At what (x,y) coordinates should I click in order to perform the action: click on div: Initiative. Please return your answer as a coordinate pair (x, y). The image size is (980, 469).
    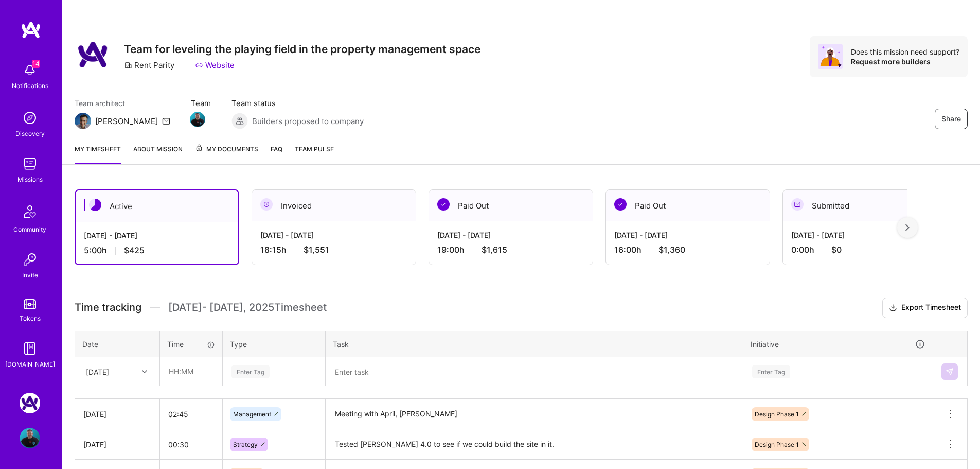
    Looking at the image, I should click on (838, 344).